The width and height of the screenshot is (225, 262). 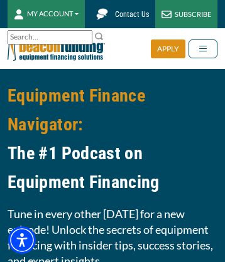 What do you see at coordinates (84, 38) in the screenshot?
I see `a: Clear search text` at bounding box center [84, 38].